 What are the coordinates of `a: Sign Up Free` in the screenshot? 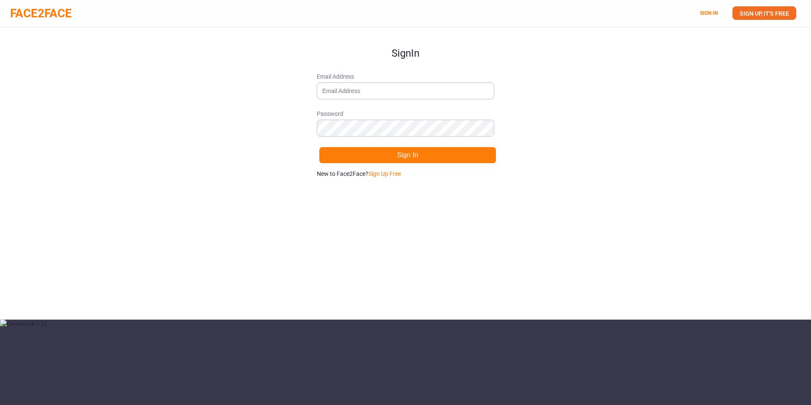 It's located at (384, 174).